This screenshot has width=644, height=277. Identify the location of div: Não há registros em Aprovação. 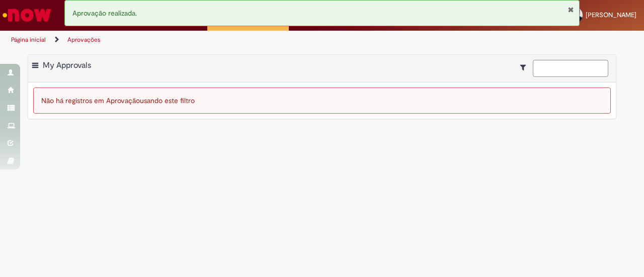
(322, 101).